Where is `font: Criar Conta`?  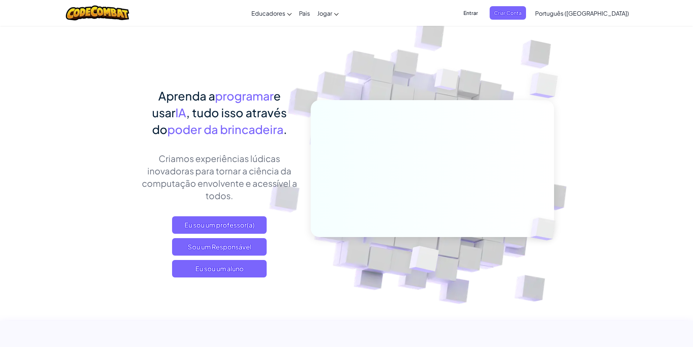 font: Criar Conta is located at coordinates (508, 13).